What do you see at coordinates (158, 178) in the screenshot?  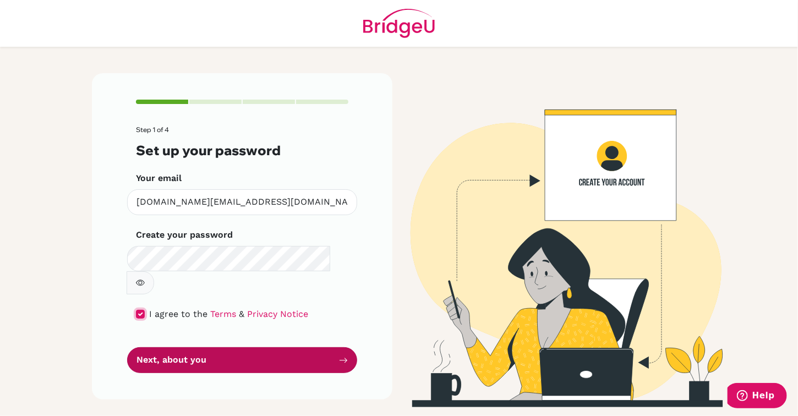 I see `label: Your email` at bounding box center [158, 178].